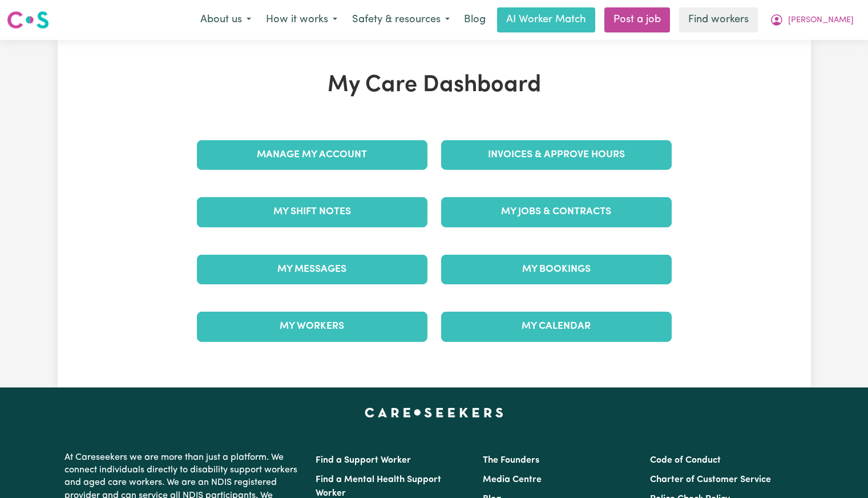 The width and height of the screenshot is (868, 498). Describe the element at coordinates (312, 327) in the screenshot. I see `a: My Workers` at that location.